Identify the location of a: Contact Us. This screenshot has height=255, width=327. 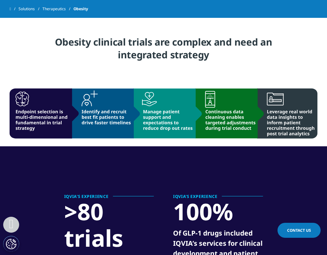
(299, 231).